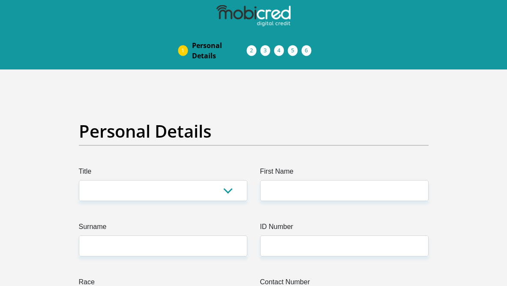 The width and height of the screenshot is (507, 286). Describe the element at coordinates (344, 229) in the screenshot. I see `label: ID Number` at that location.